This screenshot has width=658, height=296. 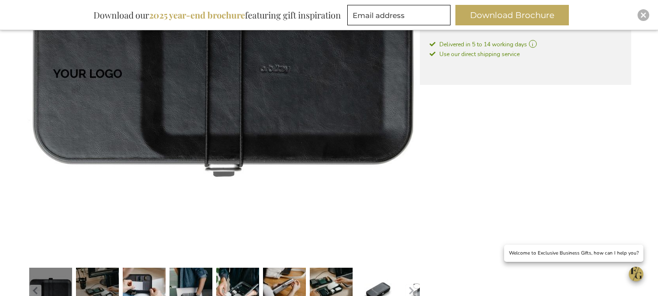 What do you see at coordinates (401, 17) in the screenshot?
I see `form: marketing offers and promotions` at bounding box center [401, 17].